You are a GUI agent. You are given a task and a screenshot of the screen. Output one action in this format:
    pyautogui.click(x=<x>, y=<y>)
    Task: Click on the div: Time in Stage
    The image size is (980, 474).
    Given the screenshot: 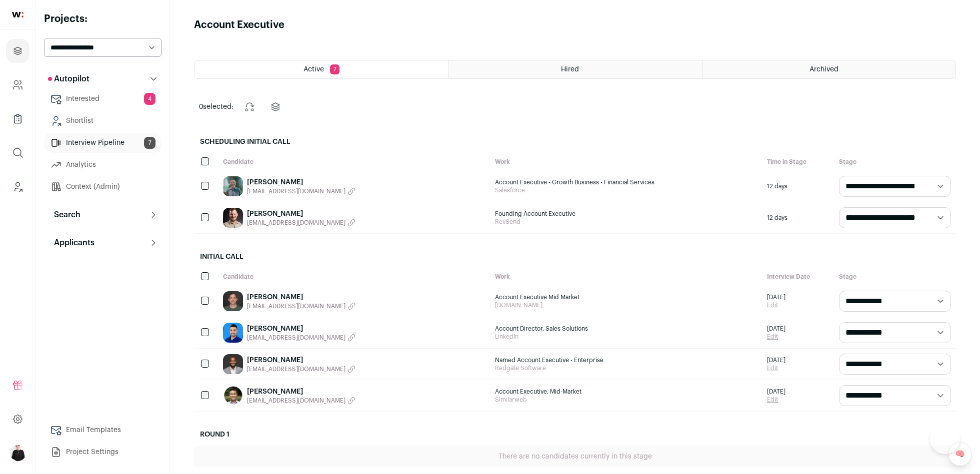 What is the action you would take?
    pyautogui.click(x=798, y=162)
    